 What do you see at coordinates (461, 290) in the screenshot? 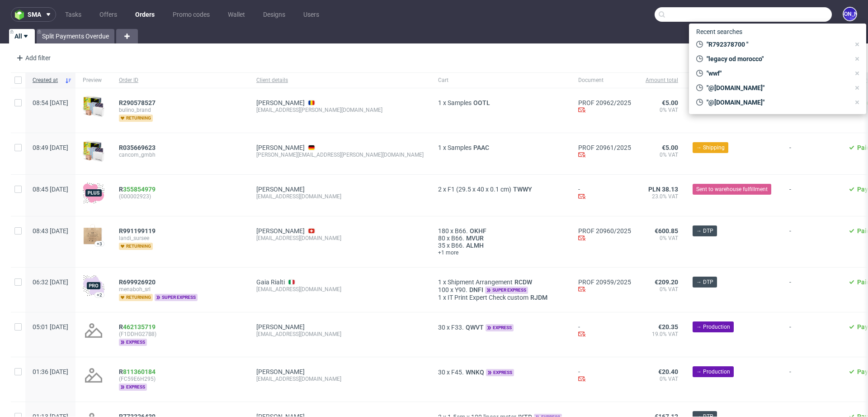
I see `span: Y90.` at bounding box center [461, 290].